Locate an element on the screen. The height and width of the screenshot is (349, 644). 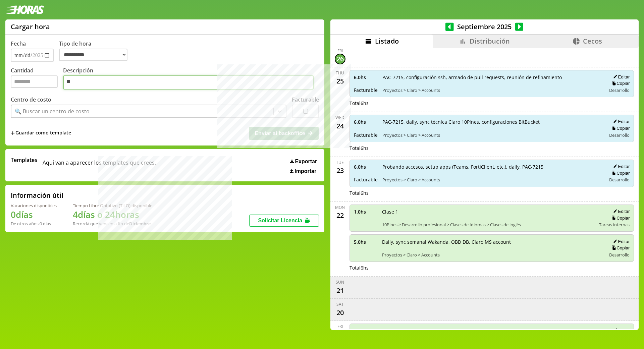
div: 26 is located at coordinates (340, 59).